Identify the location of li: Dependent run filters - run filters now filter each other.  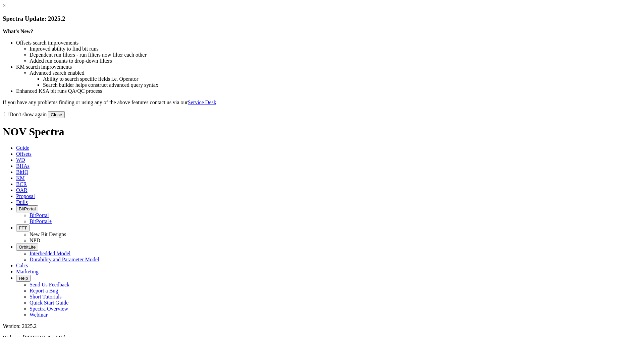
(336, 55).